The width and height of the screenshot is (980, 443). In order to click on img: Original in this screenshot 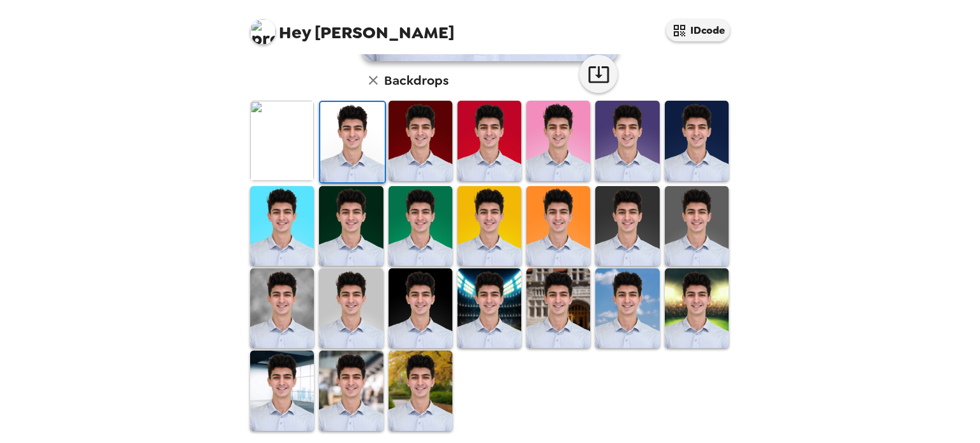, I will do `click(282, 140)`.